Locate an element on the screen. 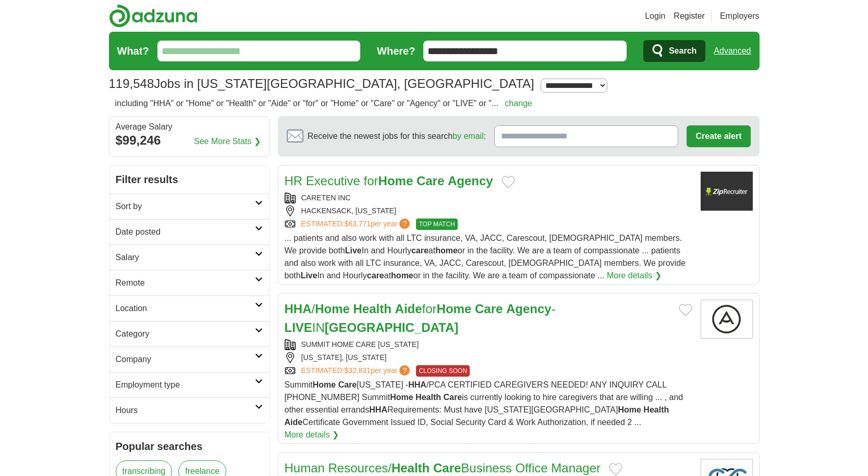 This screenshot has height=476, width=868. a: Register is located at coordinates (689, 16).